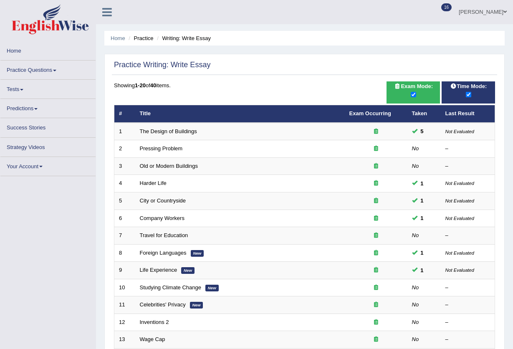 This screenshot has height=349, width=513. What do you see at coordinates (48, 88) in the screenshot?
I see `a: Tests` at bounding box center [48, 88].